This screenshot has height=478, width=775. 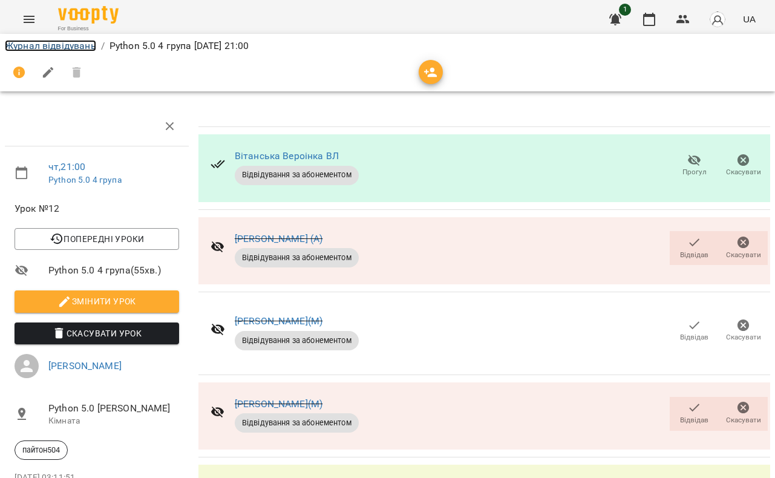 What do you see at coordinates (114, 270) in the screenshot?
I see `span: Python 5.0 4 група ( 55 хв. )` at bounding box center [114, 270].